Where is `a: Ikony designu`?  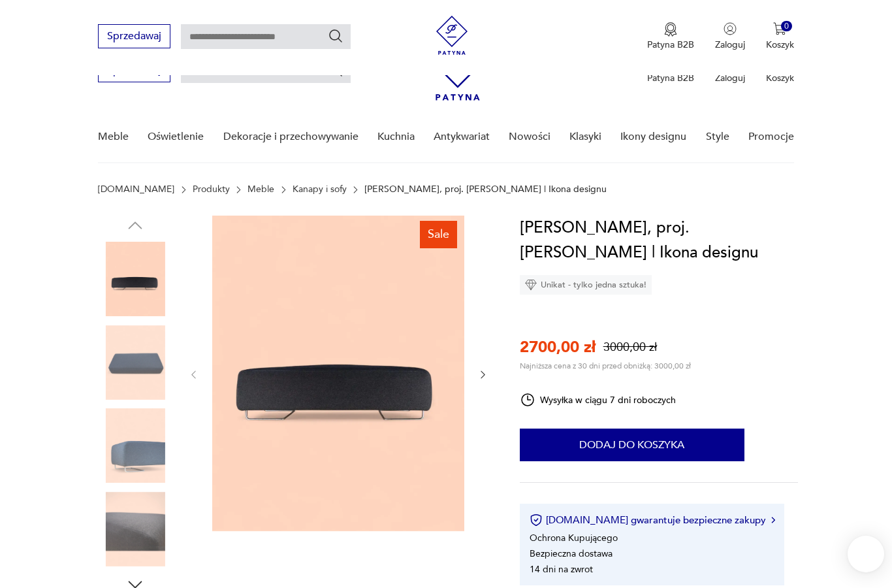
a: Ikony designu is located at coordinates (653, 136).